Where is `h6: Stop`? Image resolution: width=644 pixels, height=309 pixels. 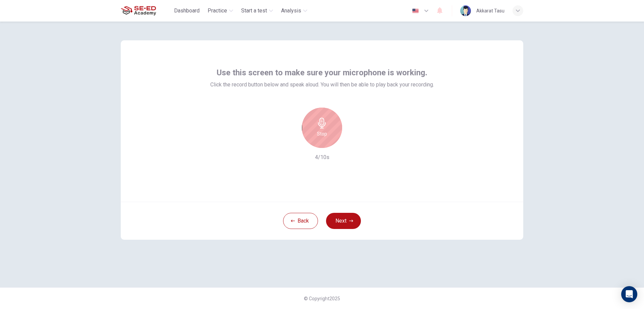 h6: Stop is located at coordinates (322, 134).